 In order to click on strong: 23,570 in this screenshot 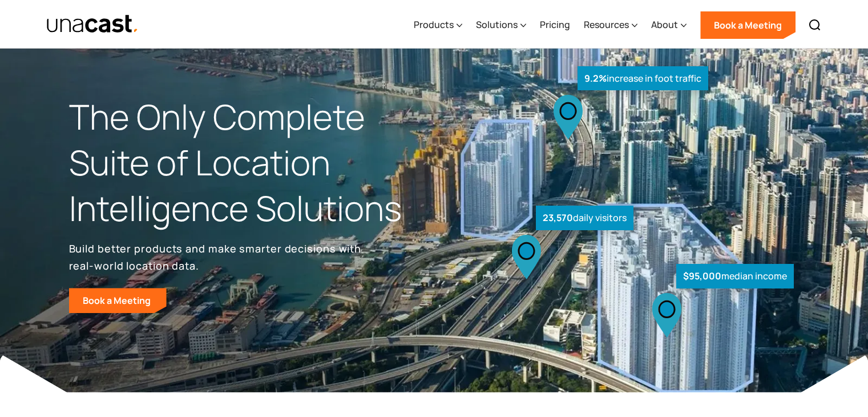, I will do `click(558, 218)`.